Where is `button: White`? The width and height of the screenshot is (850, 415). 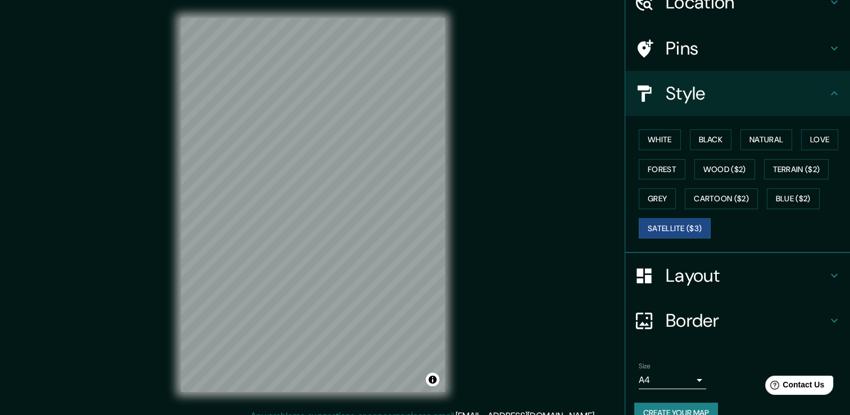
button: White is located at coordinates (660, 139).